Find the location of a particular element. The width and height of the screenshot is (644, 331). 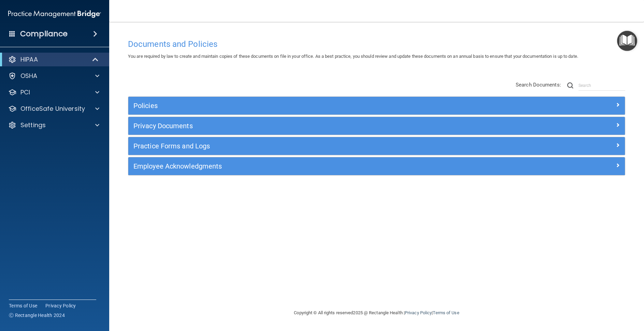

input: Search is located at coordinates (602, 85).